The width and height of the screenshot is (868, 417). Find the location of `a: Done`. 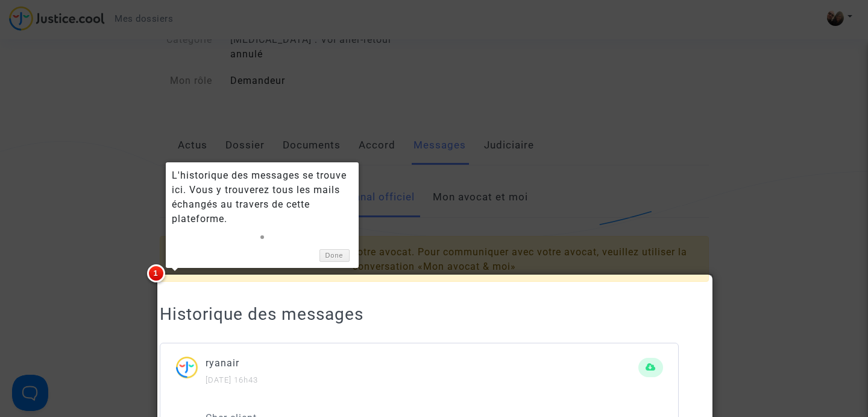

a: Done is located at coordinates (335, 255).